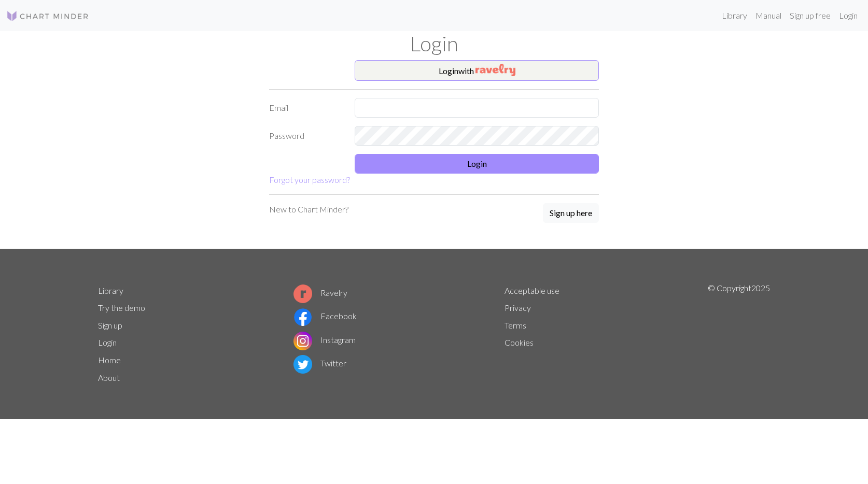 The image size is (868, 484). Describe the element at coordinates (121, 307) in the screenshot. I see `a: Try the demo` at that location.